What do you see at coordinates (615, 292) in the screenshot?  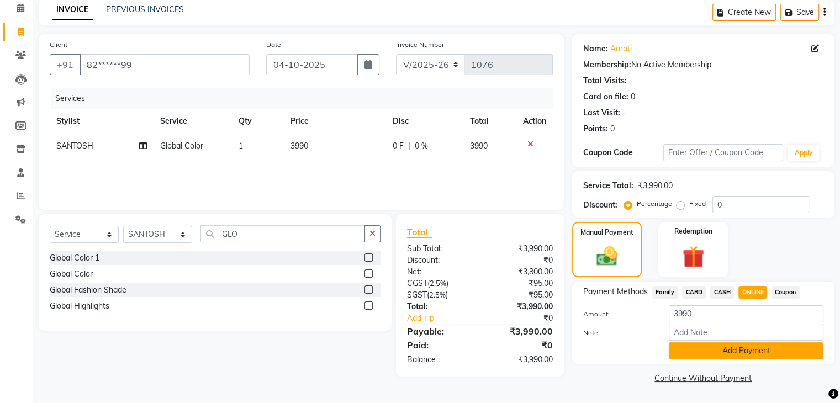 I see `span: Payment Methods` at bounding box center [615, 292].